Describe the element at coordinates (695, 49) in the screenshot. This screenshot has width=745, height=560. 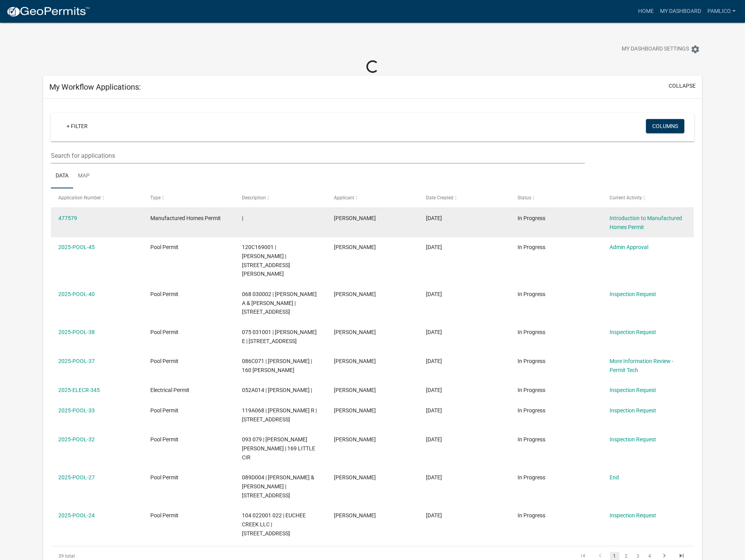
I see `i: settings` at that location.